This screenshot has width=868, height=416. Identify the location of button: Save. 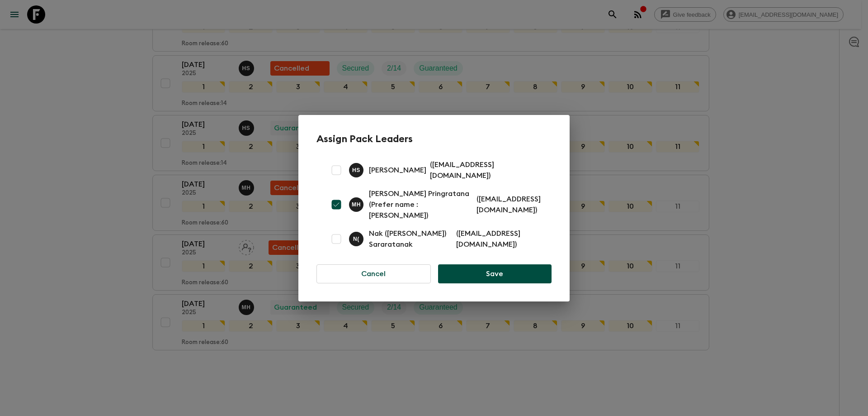
(494, 274).